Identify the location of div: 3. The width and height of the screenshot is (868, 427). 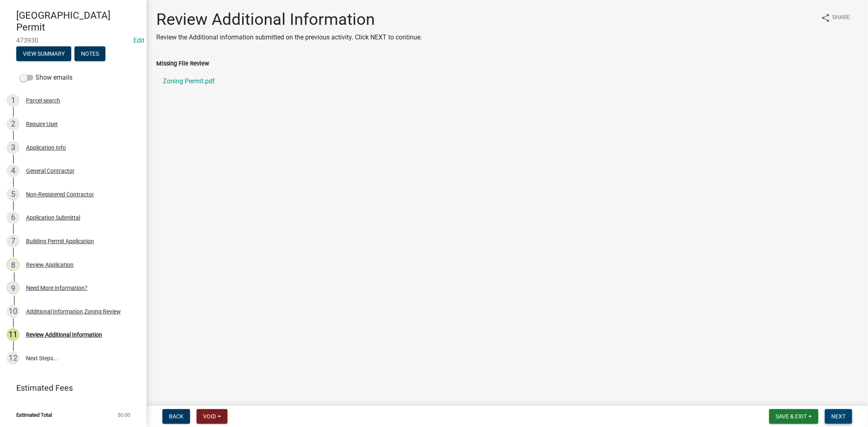
(13, 148).